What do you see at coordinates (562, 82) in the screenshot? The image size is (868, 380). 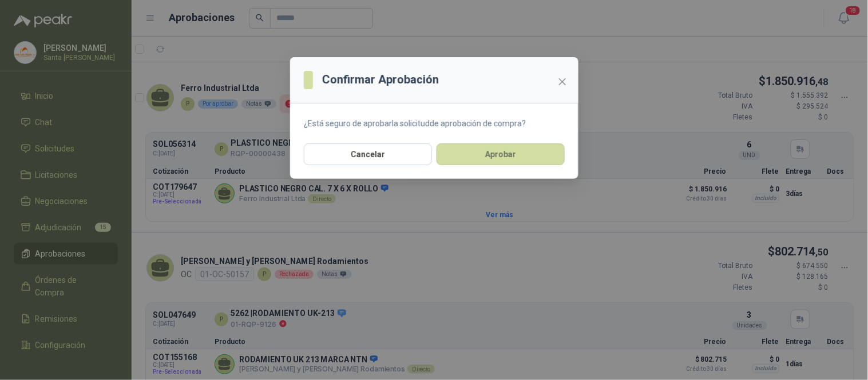 I see `span: close` at bounding box center [562, 82].